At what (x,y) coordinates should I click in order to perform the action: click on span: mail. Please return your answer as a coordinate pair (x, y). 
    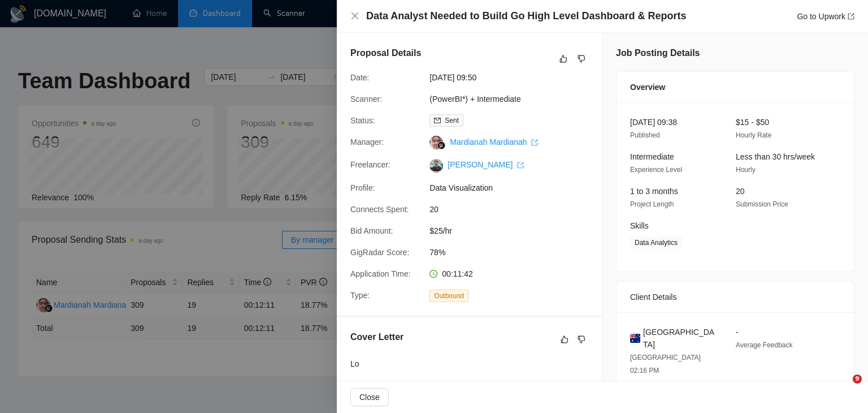
    Looking at the image, I should click on (437, 121).